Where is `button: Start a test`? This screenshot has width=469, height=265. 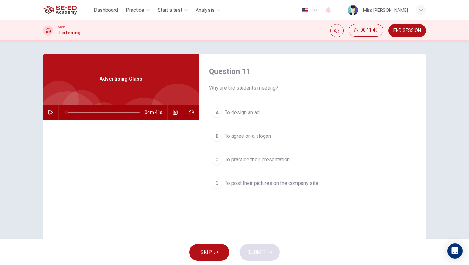
button: Start a test is located at coordinates (172, 10).